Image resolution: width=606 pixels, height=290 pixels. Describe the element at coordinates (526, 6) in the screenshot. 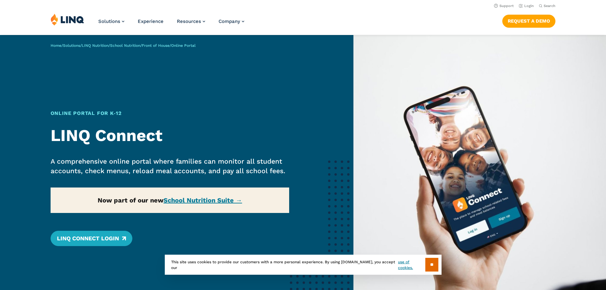

I see `a: Login` at that location.